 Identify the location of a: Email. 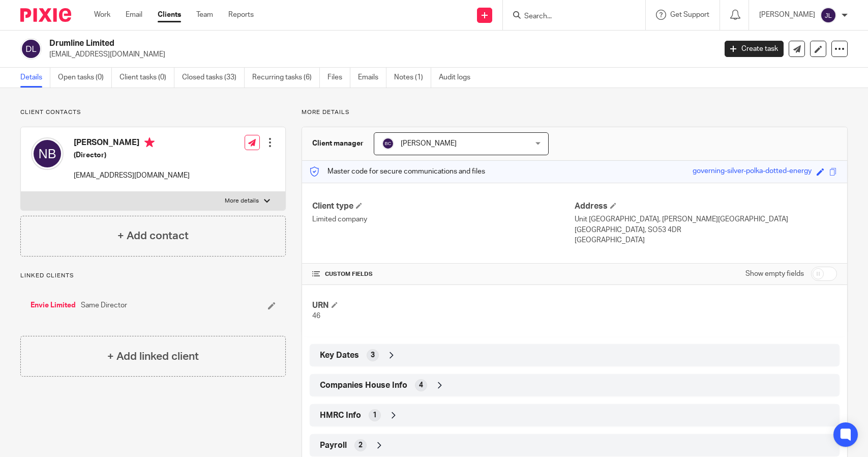
(134, 14).